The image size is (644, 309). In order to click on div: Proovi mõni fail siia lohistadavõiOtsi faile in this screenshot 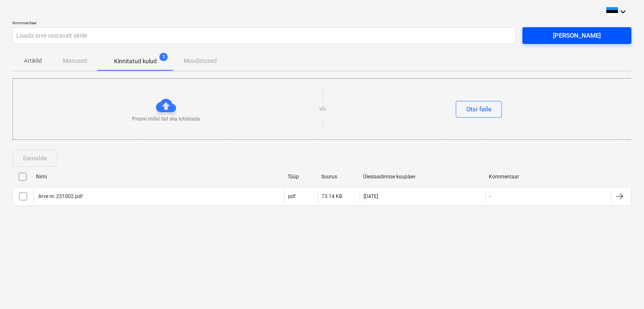, I will do `click(323, 109)`.